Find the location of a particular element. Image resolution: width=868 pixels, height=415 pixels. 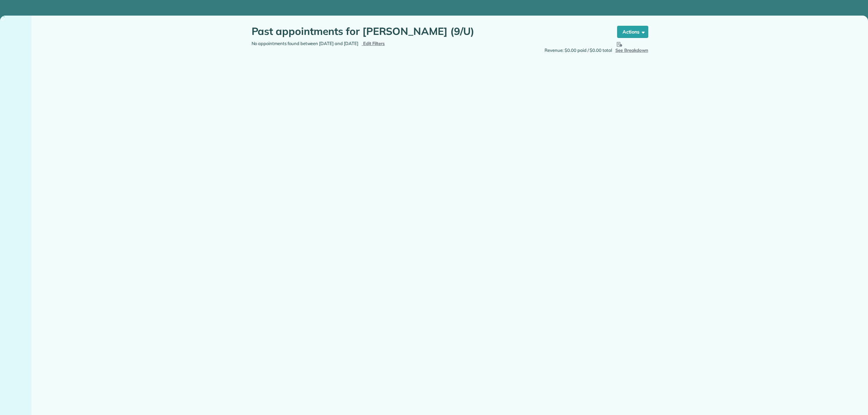

a: Edit Filters is located at coordinates (373, 43).